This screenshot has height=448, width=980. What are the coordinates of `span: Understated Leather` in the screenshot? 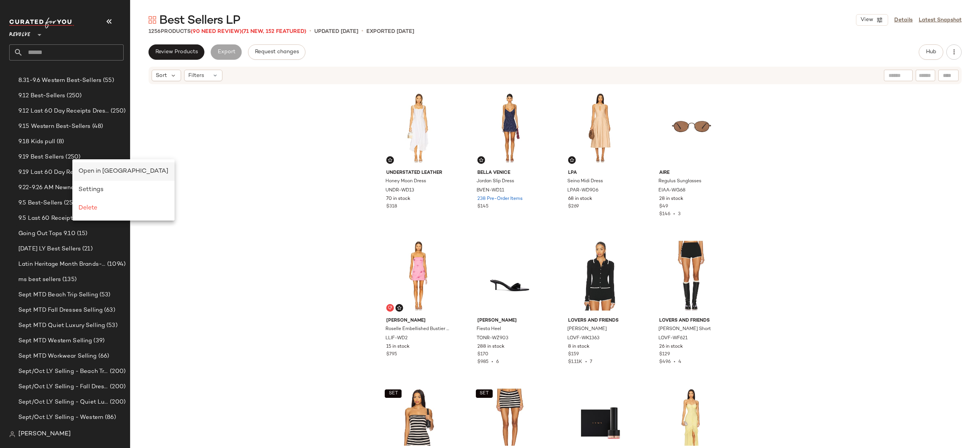 It's located at (419, 173).